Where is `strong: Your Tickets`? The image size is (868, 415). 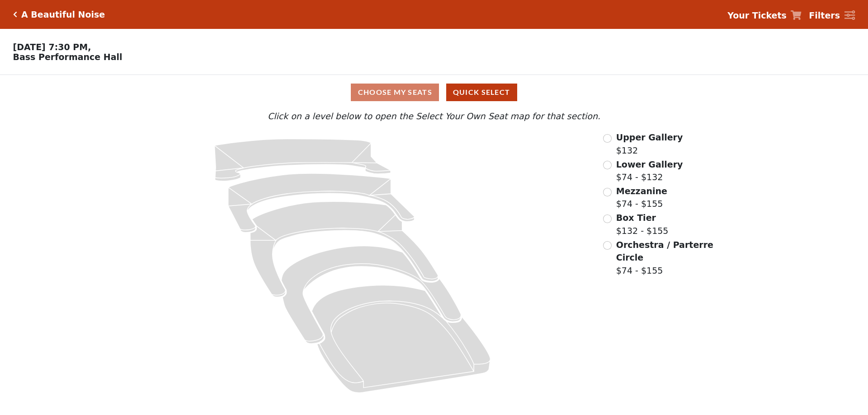
strong: Your Tickets is located at coordinates (756, 15).